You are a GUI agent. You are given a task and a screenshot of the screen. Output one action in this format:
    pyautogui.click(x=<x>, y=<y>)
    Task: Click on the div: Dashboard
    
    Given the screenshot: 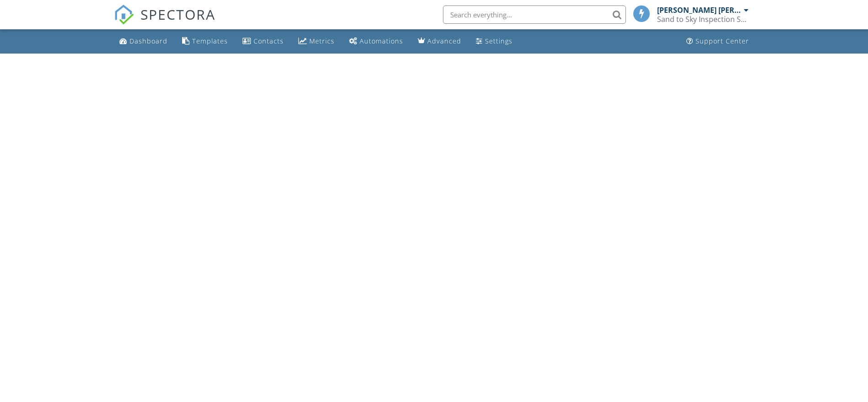 What is the action you would take?
    pyautogui.click(x=148, y=41)
    